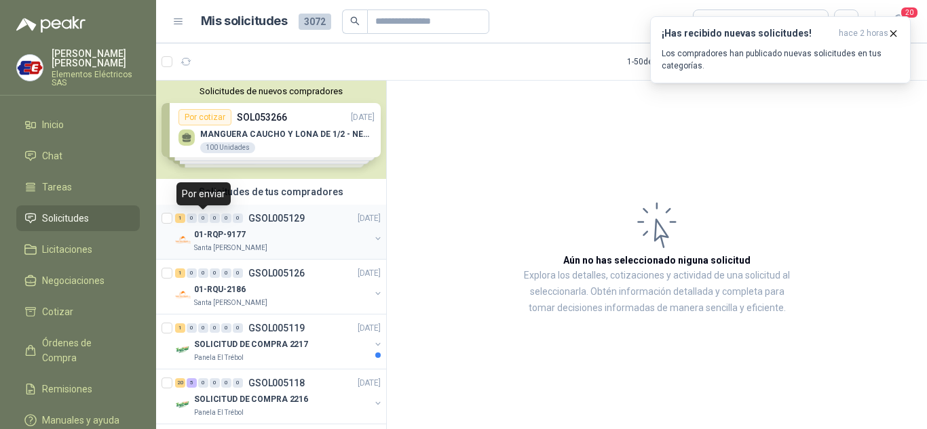  I want to click on button: Solicitudes de nuevos compradores, so click(271, 91).